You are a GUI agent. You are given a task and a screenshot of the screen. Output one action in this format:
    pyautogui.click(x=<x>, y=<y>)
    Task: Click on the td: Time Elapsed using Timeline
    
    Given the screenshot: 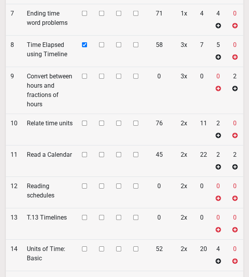 What is the action you would take?
    pyautogui.click(x=50, y=51)
    